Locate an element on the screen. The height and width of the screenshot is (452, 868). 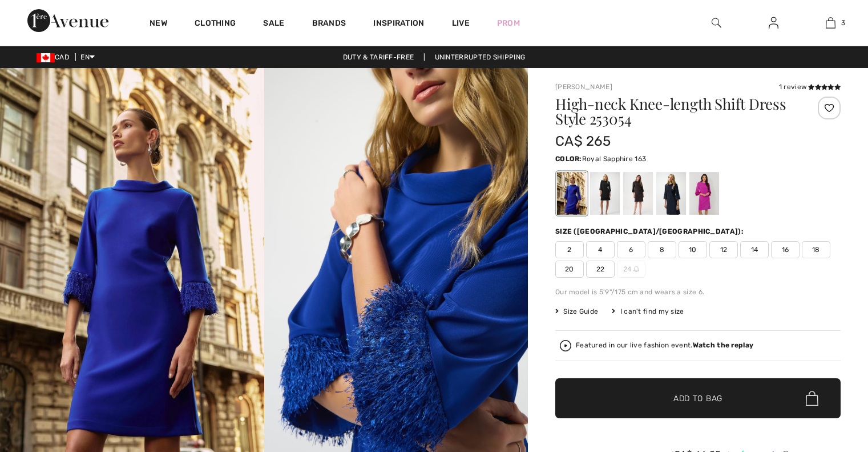
a: Sign In is located at coordinates (774, 23).